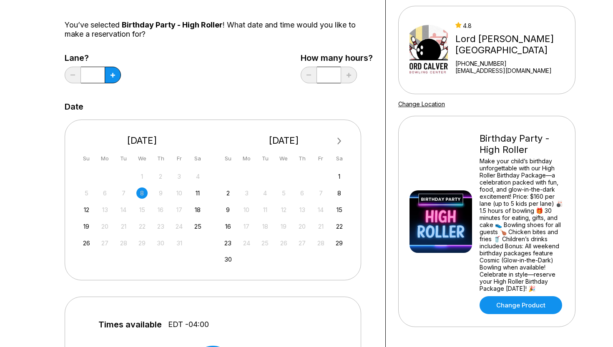 This screenshot has width=613, height=347. What do you see at coordinates (105, 210) in the screenshot?
I see `div: Not available Monday, October 13th, 2025` at bounding box center [105, 210].